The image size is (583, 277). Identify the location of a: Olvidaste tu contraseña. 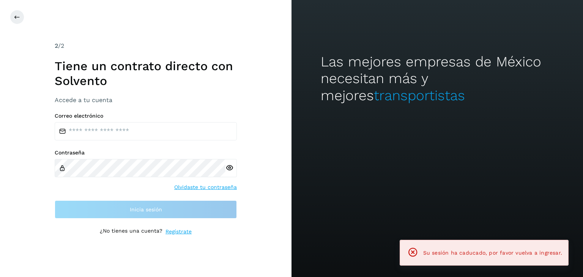
(205, 187).